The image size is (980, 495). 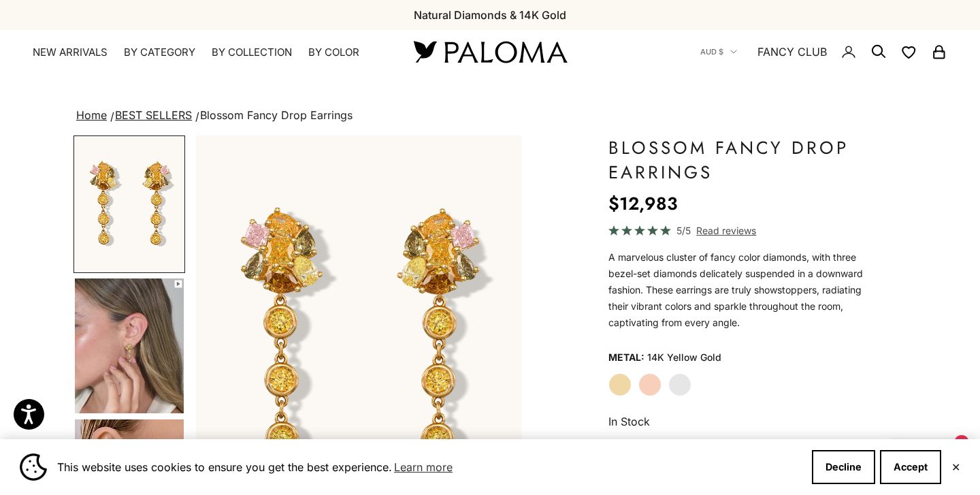 I want to click on img: #YellowGold #RoseGold #WhiteGold, so click(x=129, y=346).